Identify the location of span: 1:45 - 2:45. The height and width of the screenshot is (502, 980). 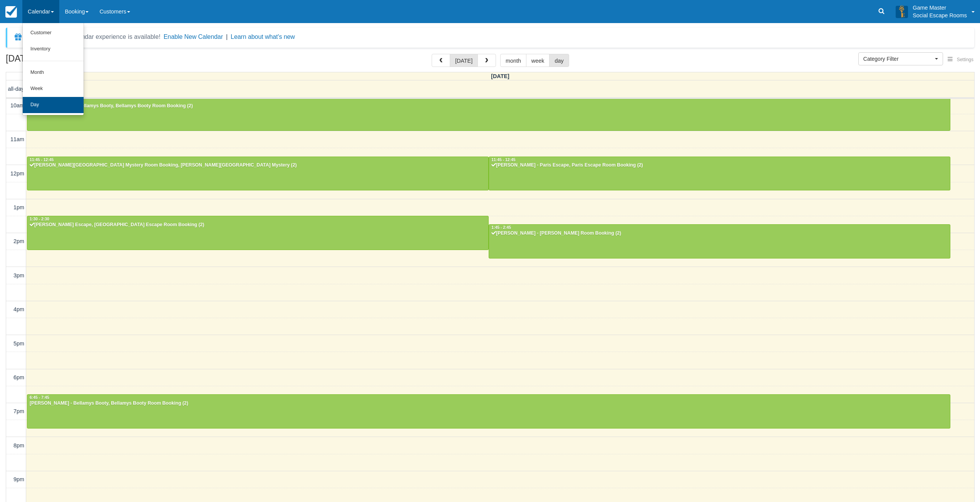
(501, 228).